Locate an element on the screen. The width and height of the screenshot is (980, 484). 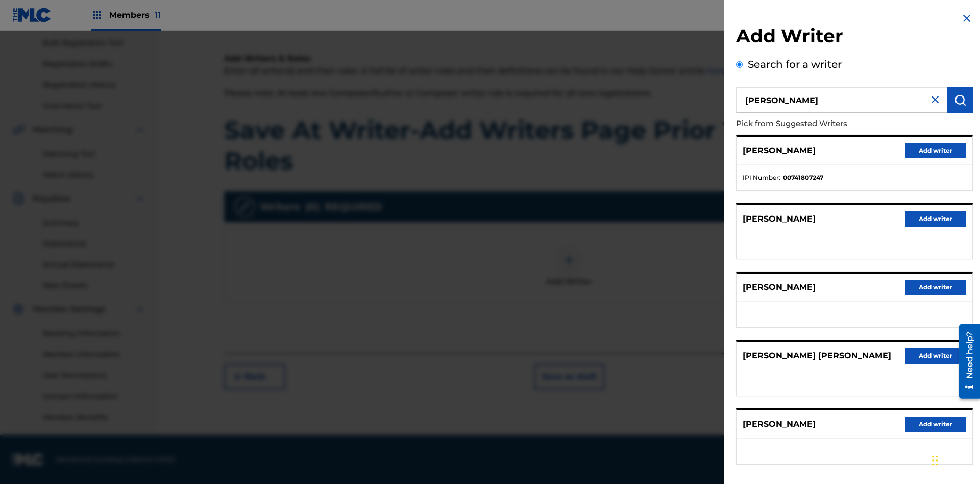
div: Open Resource Center is located at coordinates (18, 42).